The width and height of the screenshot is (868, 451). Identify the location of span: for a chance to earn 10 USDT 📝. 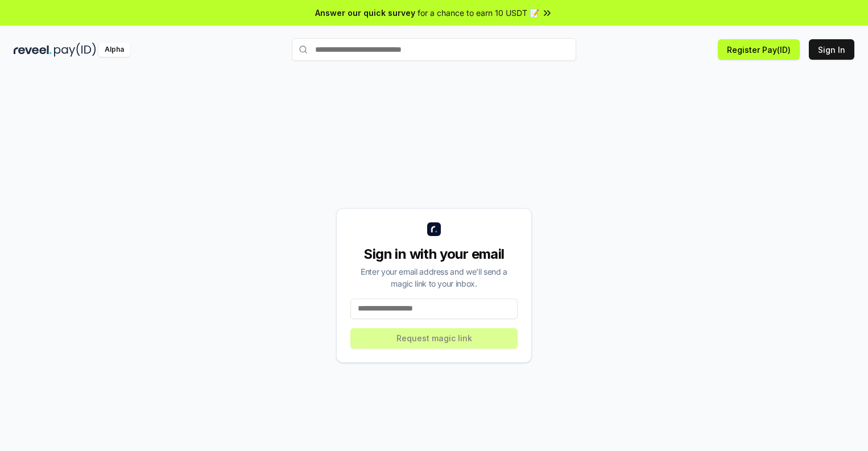
(478, 12).